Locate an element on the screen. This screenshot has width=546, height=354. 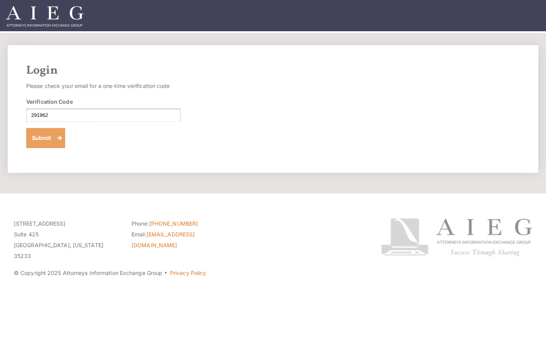
h2: Login is located at coordinates (273, 71).